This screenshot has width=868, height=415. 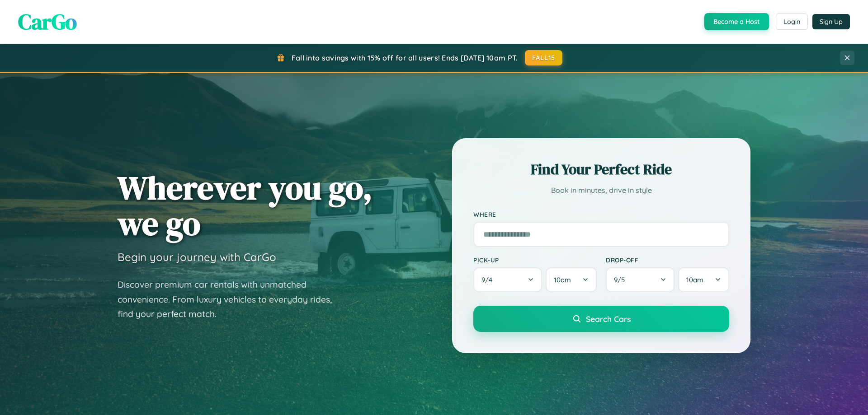 I want to click on p: Book in minutes, drive in style, so click(x=601, y=190).